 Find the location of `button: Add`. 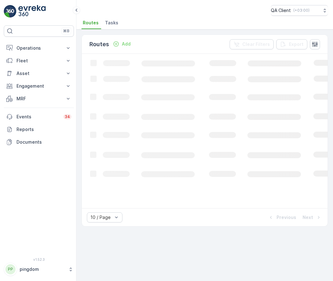

button: Add is located at coordinates (122, 44).